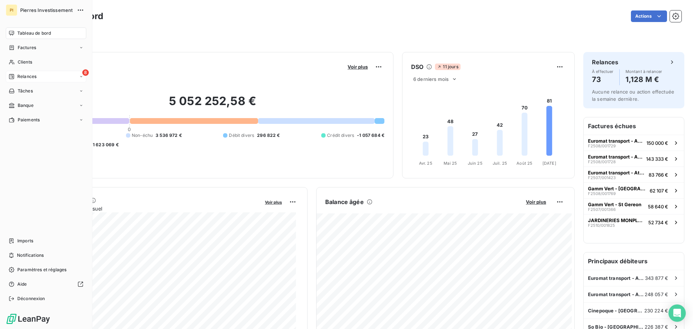  What do you see at coordinates (657, 159) in the screenshot?
I see `span: 143 333 €` at bounding box center [657, 159].